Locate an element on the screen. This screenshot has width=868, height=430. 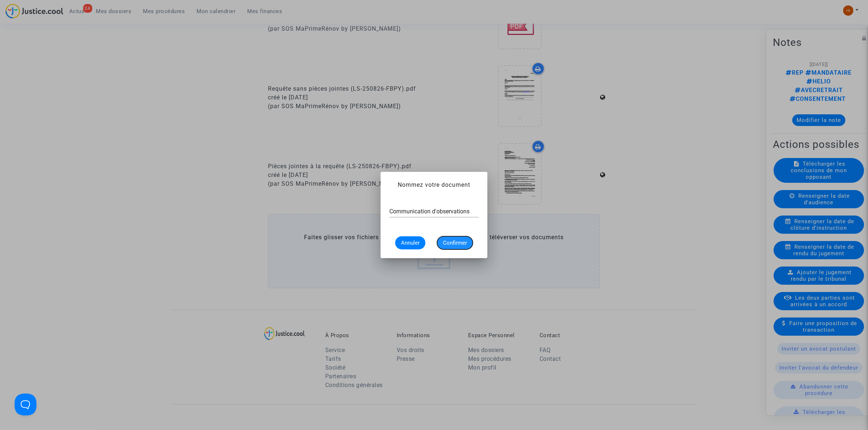
button: Confirmer is located at coordinates (455, 243).